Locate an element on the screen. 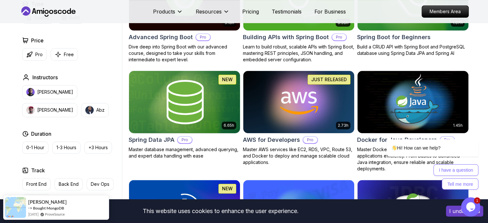 This screenshot has height=223, width=488. button: Full Stack is located at coordinates (36, 200).